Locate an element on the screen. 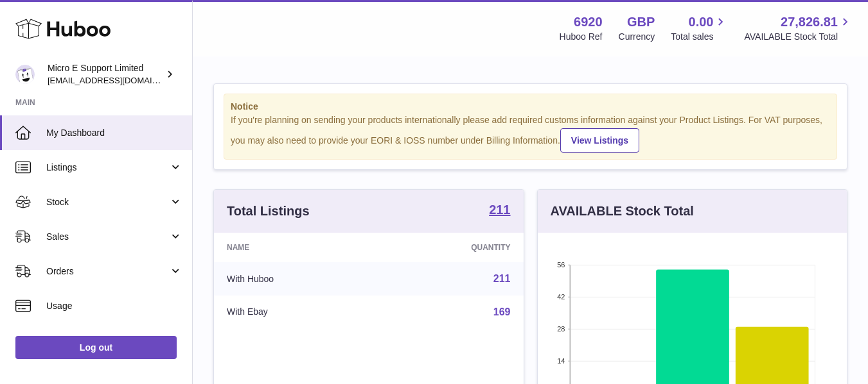 This screenshot has height=384, width=868. a: View Listings is located at coordinates (599, 141).